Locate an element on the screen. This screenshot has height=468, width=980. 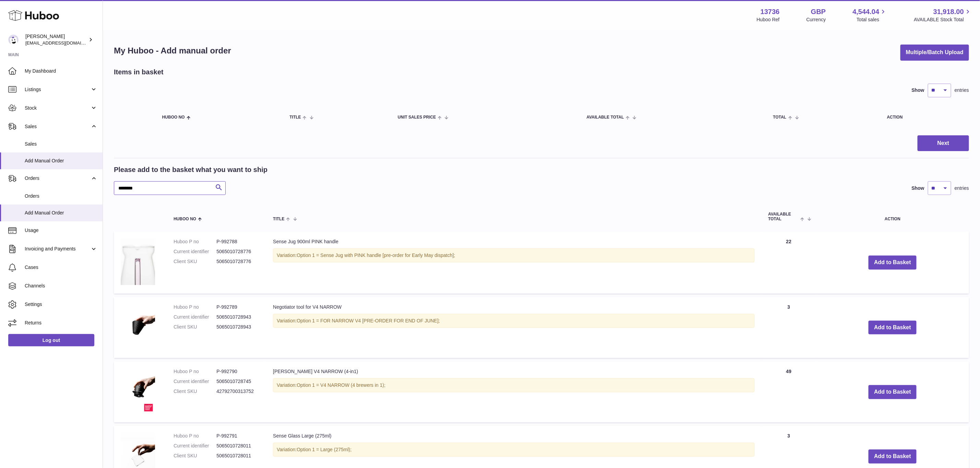
span: Option 1 = Large (275ml); is located at coordinates (324, 450).